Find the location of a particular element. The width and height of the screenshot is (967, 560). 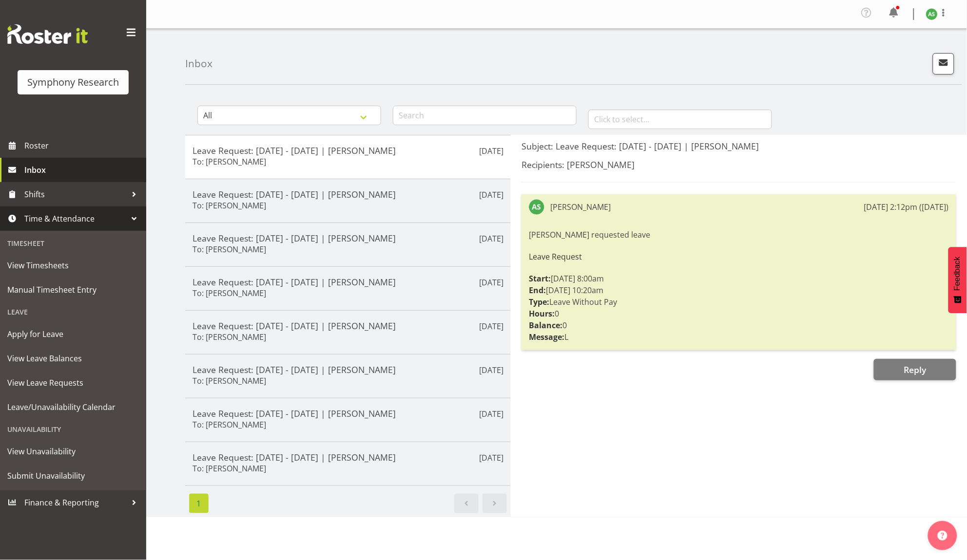

strong: End: is located at coordinates (537, 290).